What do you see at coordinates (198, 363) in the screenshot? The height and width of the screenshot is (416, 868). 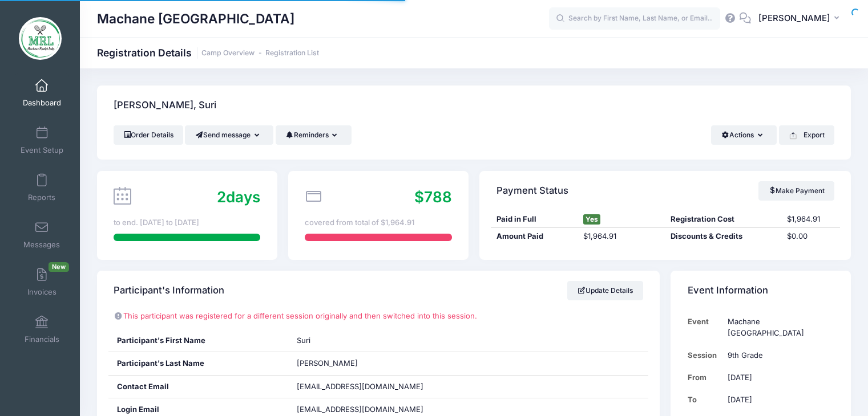 I see `div: Participant's Last Name` at bounding box center [198, 363].